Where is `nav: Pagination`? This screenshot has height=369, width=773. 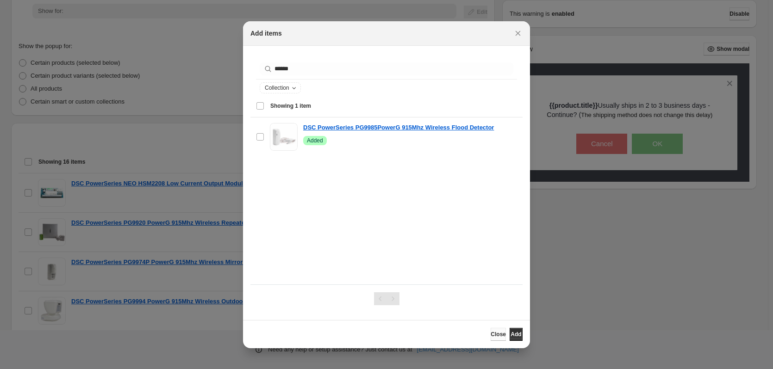 nav: Pagination is located at coordinates (386, 299).